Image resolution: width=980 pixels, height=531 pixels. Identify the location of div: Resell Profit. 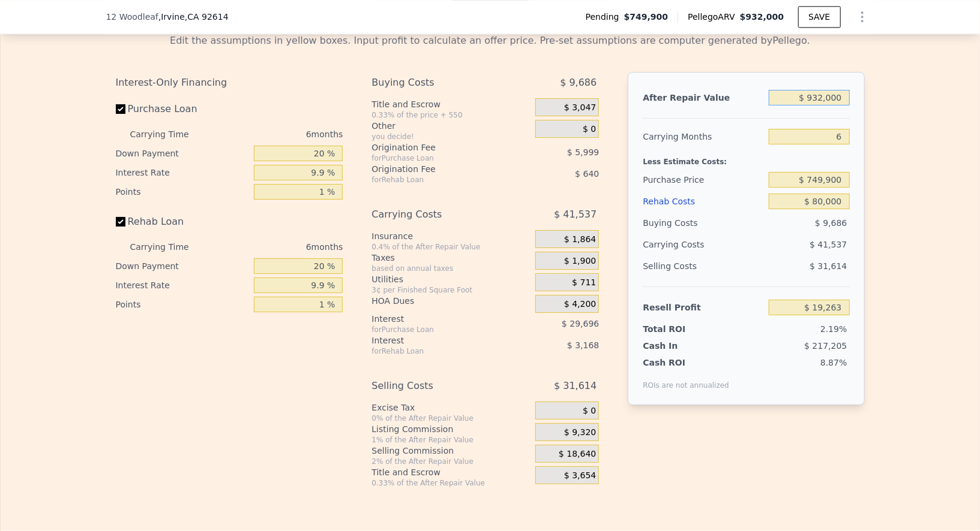
(703, 308).